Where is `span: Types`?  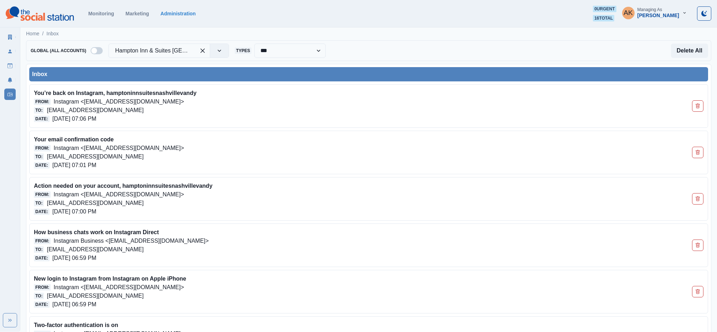 span: Types is located at coordinates (243, 51).